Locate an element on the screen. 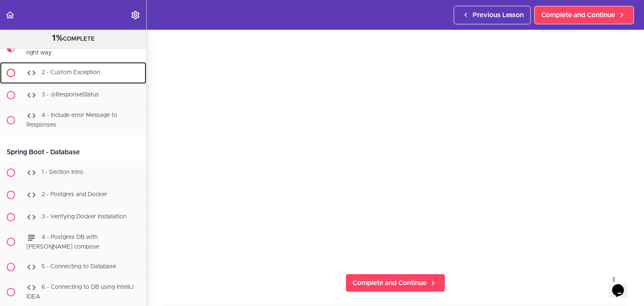 This screenshot has width=644, height=306. span: 2 - Custom Exception is located at coordinates (71, 73).